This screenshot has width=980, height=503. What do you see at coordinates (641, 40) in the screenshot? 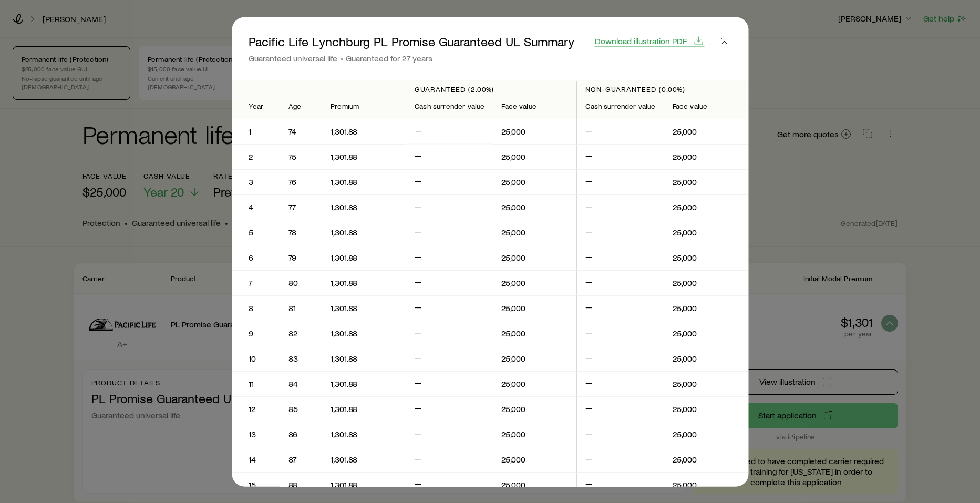
I see `span: Download illustration PDF` at bounding box center [641, 40].